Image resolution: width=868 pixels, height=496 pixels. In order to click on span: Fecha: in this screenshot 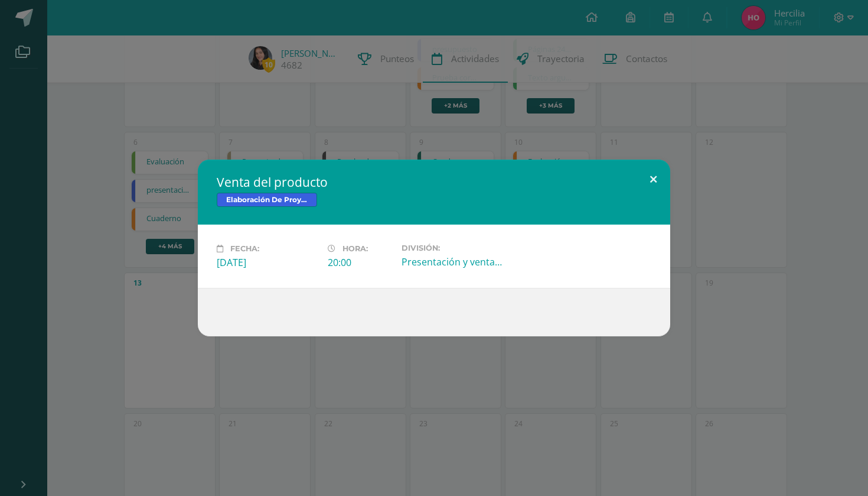, I will do `click(245, 248)`.